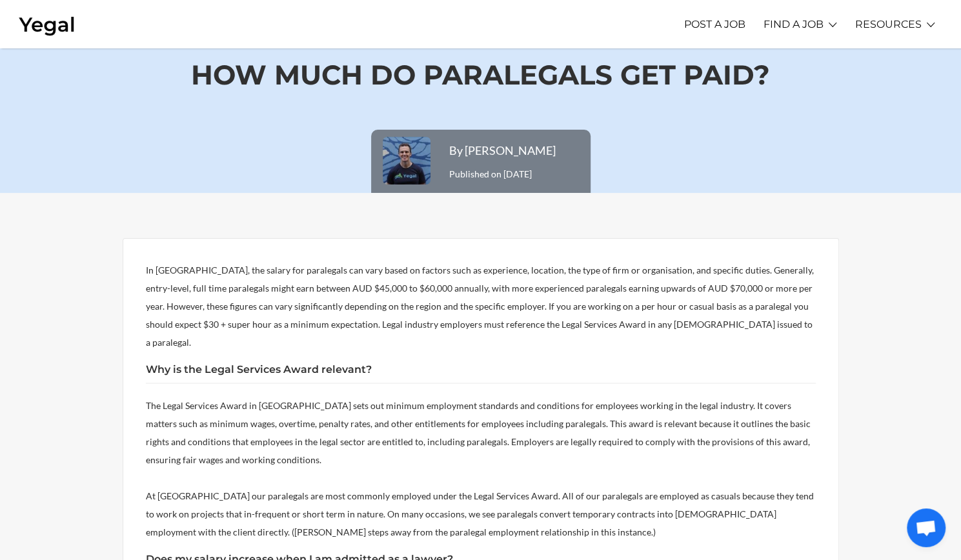 Image resolution: width=961 pixels, height=560 pixels. What do you see at coordinates (481, 374) in the screenshot?
I see `h2: Why is the Legal Services Award relevant?` at bounding box center [481, 374].